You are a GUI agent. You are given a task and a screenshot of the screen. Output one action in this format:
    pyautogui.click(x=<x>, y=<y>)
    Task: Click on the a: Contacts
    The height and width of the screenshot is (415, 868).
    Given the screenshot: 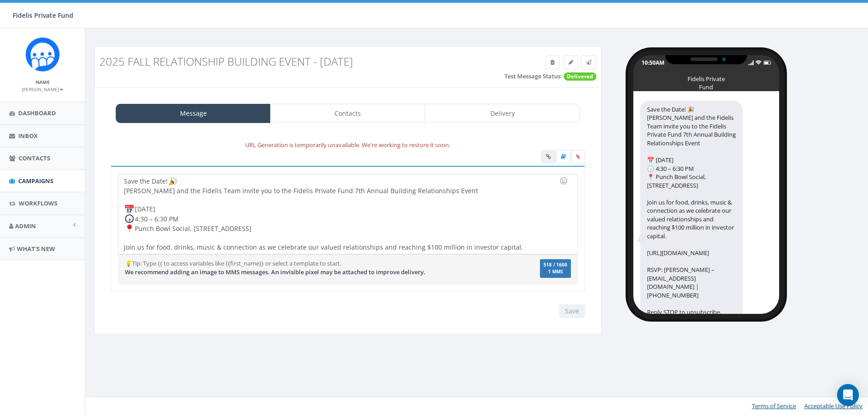 What is the action you would take?
    pyautogui.click(x=348, y=114)
    